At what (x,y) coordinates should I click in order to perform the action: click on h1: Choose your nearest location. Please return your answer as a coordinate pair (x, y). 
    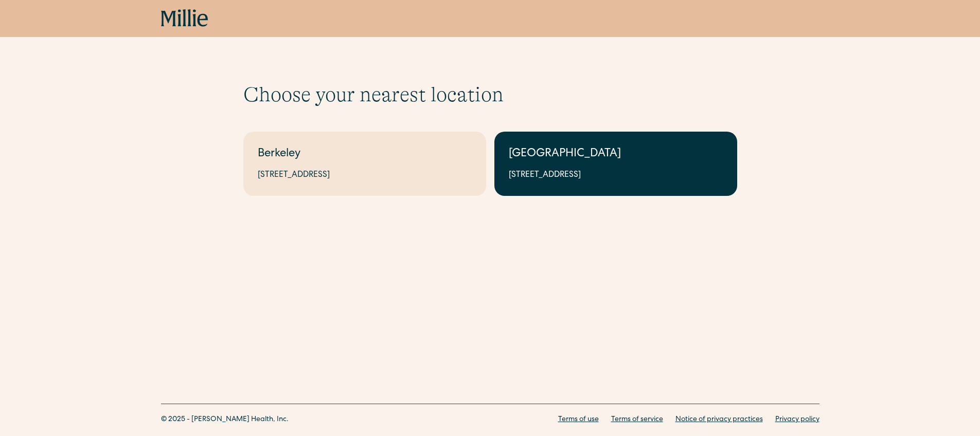
    Looking at the image, I should click on (490, 95).